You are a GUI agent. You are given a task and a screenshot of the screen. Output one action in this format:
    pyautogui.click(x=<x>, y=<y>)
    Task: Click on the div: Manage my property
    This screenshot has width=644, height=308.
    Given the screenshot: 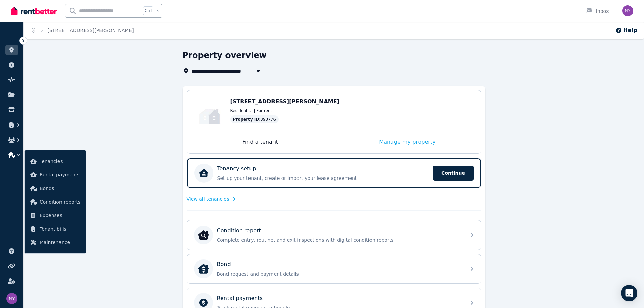 What is the action you would take?
    pyautogui.click(x=407, y=142)
    